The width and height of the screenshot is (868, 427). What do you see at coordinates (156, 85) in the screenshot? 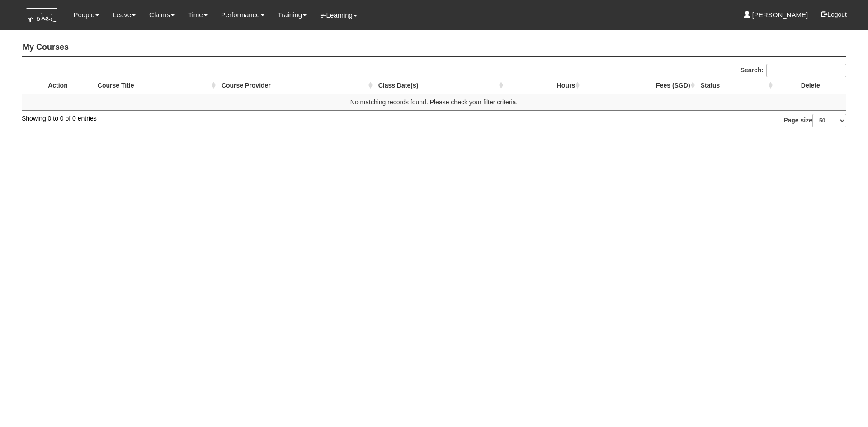
I see `th: Course Title : activate to sort column ascending` at bounding box center [156, 85].